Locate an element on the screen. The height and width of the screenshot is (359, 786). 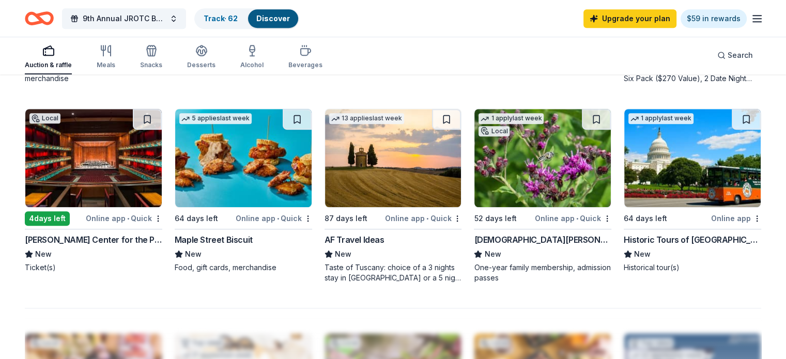
div: Alcohol is located at coordinates (252, 65).